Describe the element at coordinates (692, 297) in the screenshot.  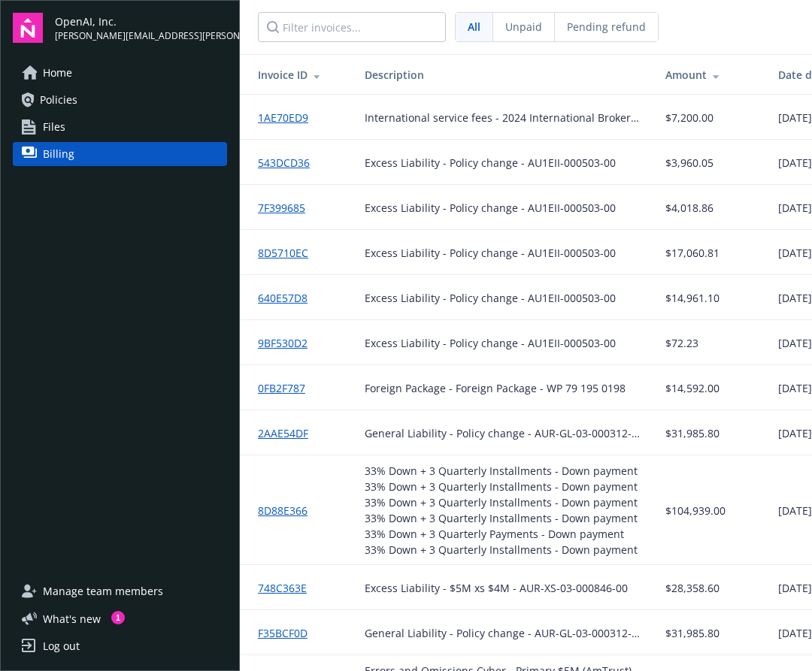
I see `span: $14,961.10` at that location.